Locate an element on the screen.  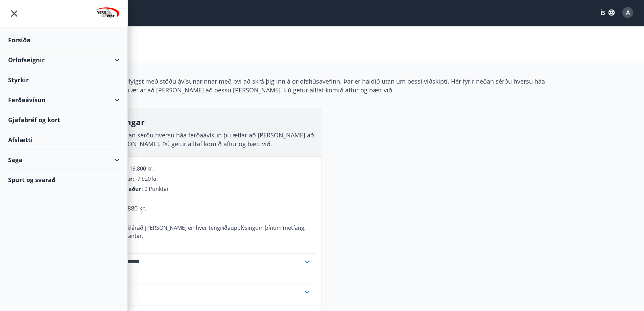
font: Styrkir is located at coordinates (18, 80).